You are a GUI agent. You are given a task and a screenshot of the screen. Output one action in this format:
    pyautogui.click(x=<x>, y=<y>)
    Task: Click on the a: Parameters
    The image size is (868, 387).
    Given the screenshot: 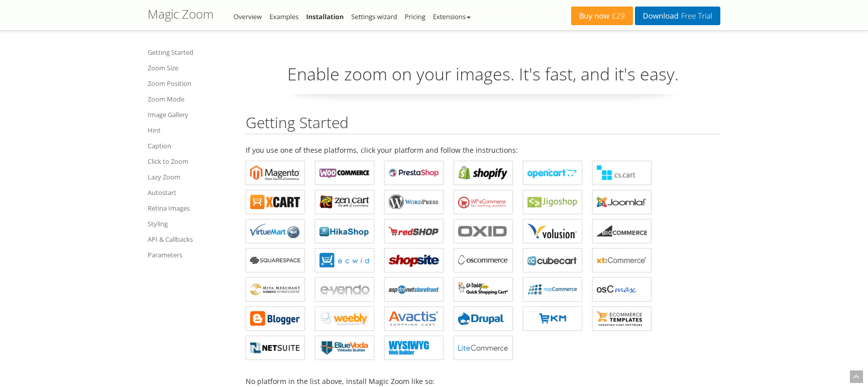 What is the action you would take?
    pyautogui.click(x=191, y=255)
    